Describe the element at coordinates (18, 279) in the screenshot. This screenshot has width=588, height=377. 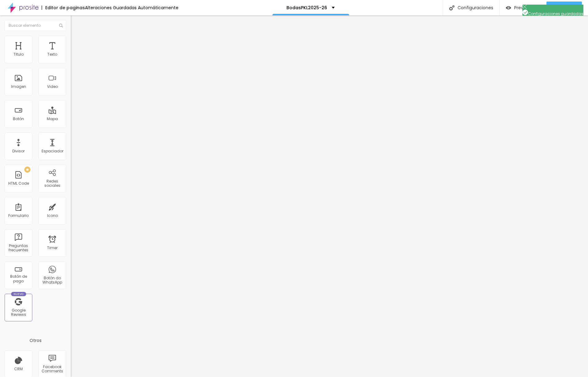
I see `div: Botón de pago` at that location.